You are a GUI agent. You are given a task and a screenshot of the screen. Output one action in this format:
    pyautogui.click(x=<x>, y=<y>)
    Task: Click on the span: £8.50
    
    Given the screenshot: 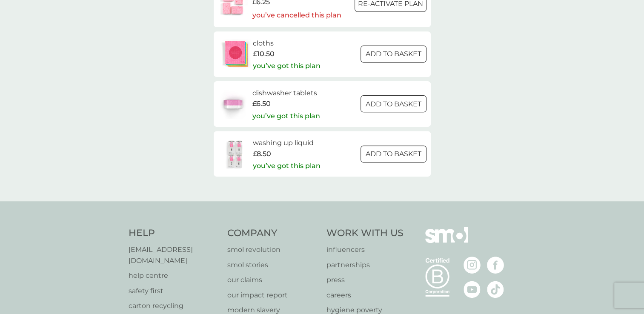 What is the action you would take?
    pyautogui.click(x=262, y=154)
    